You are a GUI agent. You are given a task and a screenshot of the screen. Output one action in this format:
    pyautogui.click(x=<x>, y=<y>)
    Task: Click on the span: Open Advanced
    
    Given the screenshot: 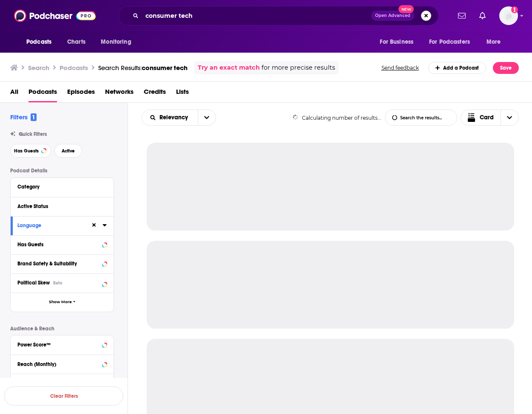 What is the action you would take?
    pyautogui.click(x=392, y=16)
    